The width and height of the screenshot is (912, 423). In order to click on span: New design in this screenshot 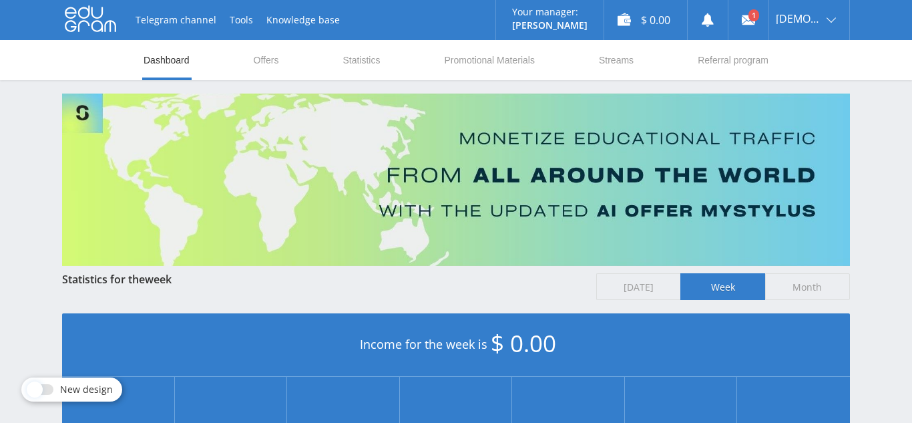, I will do `click(86, 389)`.